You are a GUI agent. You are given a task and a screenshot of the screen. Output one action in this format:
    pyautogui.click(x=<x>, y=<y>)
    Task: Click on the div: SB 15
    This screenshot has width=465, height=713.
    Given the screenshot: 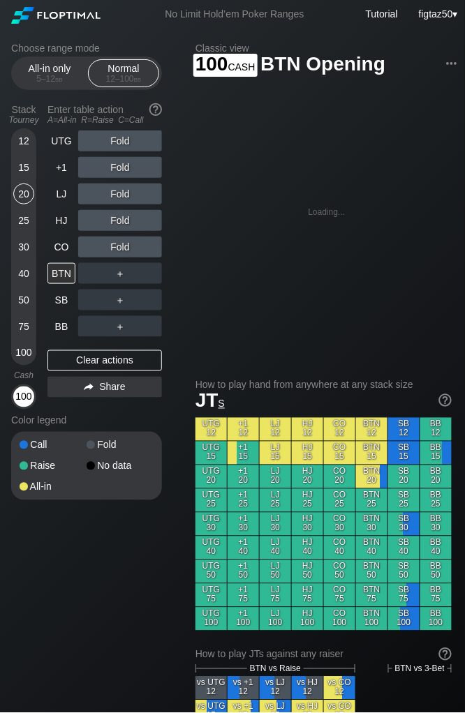 What is the action you would take?
    pyautogui.click(x=403, y=453)
    